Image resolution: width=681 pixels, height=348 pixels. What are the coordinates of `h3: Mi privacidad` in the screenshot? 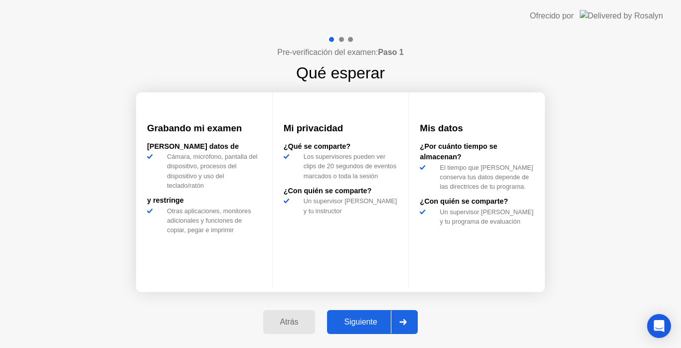 It's located at (341, 128).